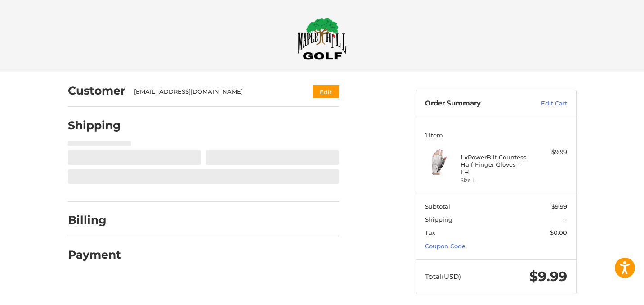 This screenshot has width=644, height=305. Describe the element at coordinates (94, 254) in the screenshot. I see `h2: Payment` at that location.